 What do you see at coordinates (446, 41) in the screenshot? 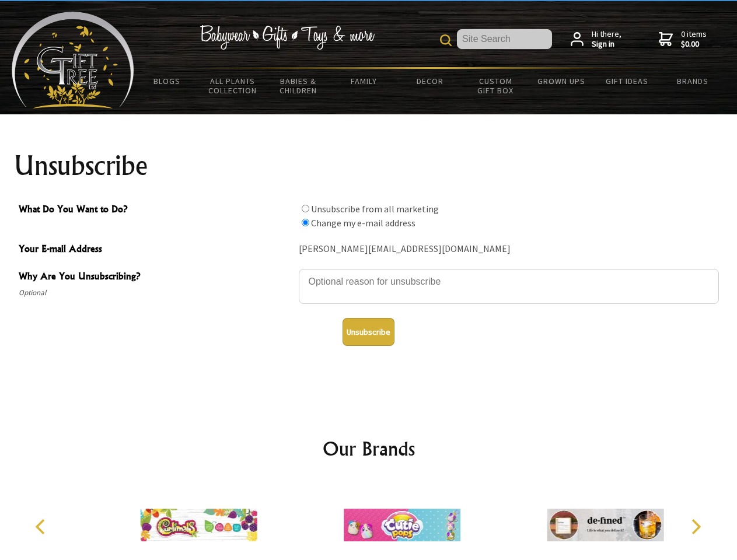
I see `img: product search` at bounding box center [446, 41].